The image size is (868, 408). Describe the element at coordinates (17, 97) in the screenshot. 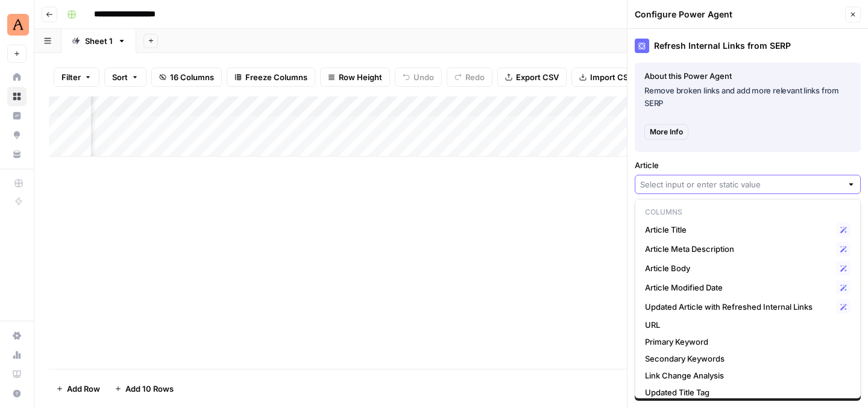

I see `a: Browse` at that location.